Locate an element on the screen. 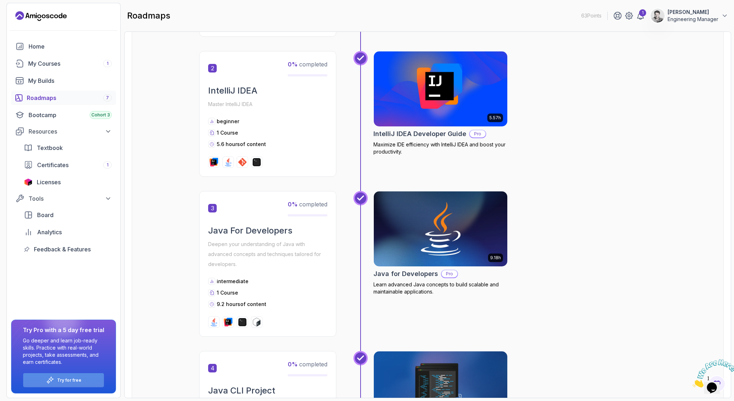 The height and width of the screenshot is (401, 734). a: 1 is located at coordinates (641, 16).